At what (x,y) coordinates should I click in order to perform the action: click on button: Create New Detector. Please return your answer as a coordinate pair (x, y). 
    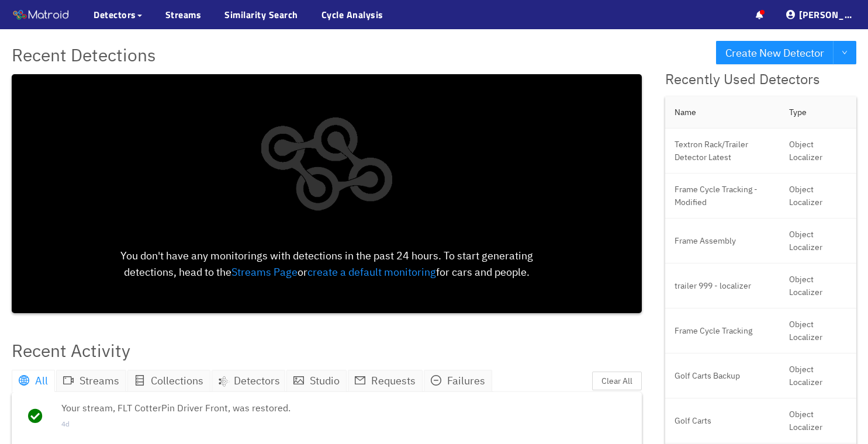
    Looking at the image, I should click on (774, 52).